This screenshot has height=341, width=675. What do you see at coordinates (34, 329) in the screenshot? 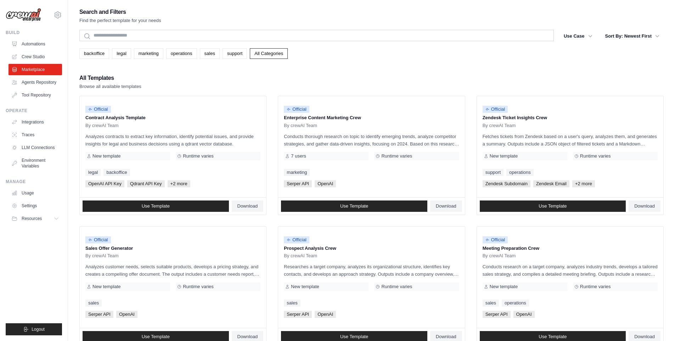
I see `button: Logout` at bounding box center [34, 329].